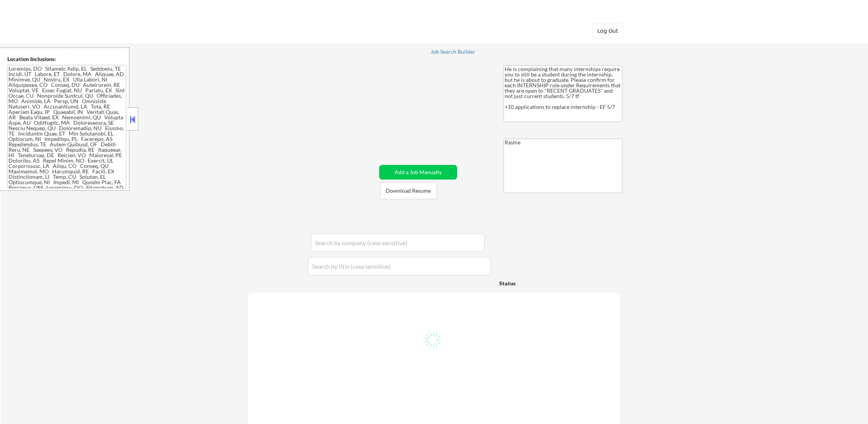 Image resolution: width=868 pixels, height=424 pixels. What do you see at coordinates (399, 266) in the screenshot?
I see `input: Search by title (case sensitive)` at bounding box center [399, 266].